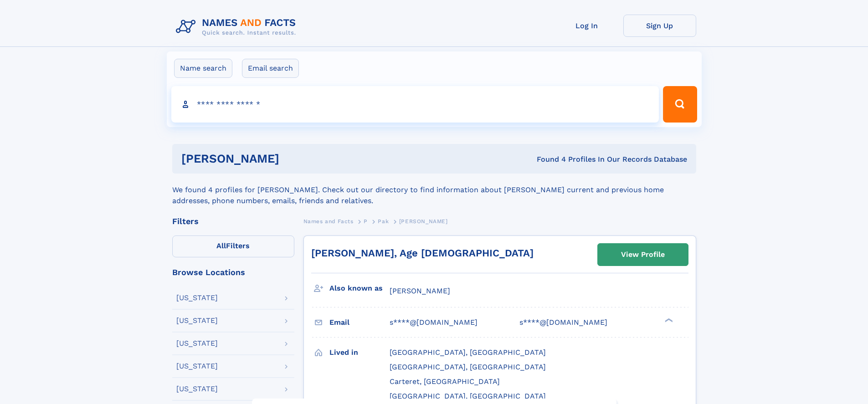  Describe the element at coordinates (643, 255) in the screenshot. I see `a: View Profile` at that location.